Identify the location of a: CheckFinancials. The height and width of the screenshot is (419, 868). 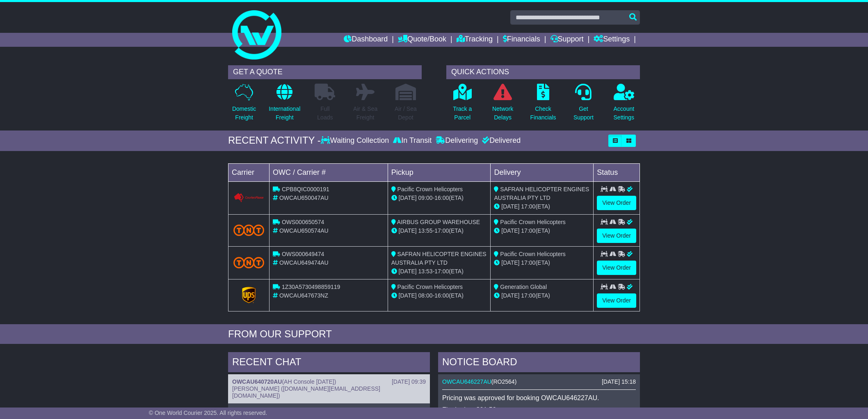
(543, 105).